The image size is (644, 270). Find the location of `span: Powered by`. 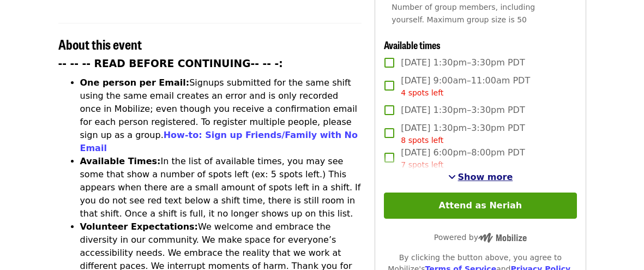

span: Powered by is located at coordinates (480, 237).